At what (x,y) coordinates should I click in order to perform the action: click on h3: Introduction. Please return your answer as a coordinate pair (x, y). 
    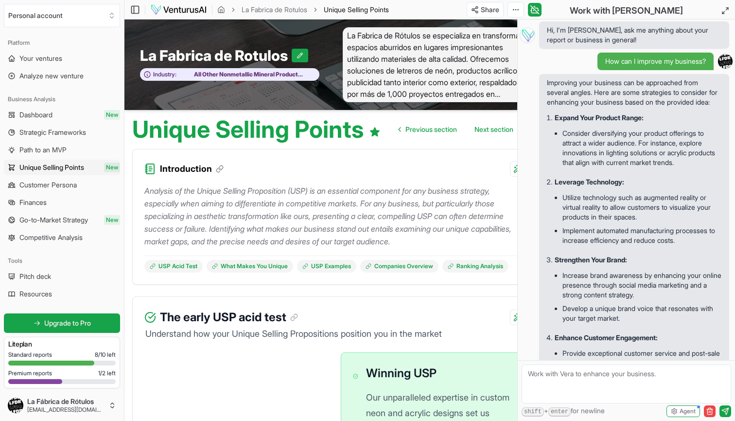
    Looking at the image, I should click on (192, 169).